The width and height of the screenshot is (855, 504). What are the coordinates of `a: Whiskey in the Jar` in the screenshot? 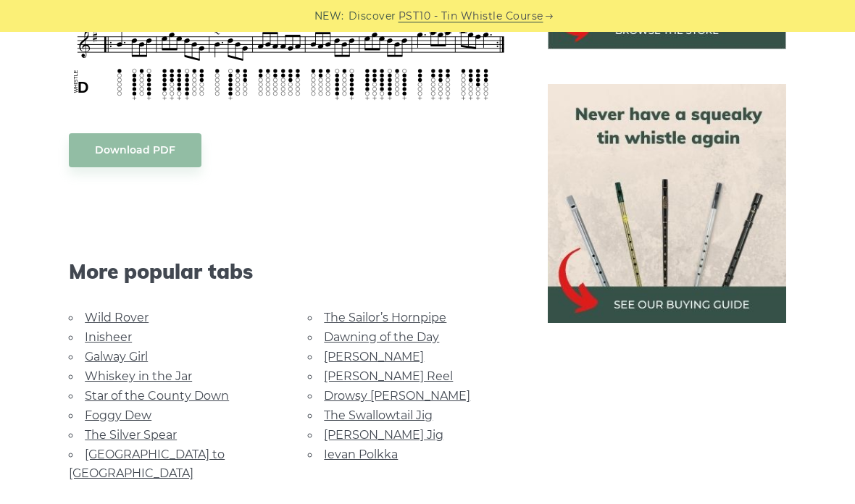 It's located at (138, 376).